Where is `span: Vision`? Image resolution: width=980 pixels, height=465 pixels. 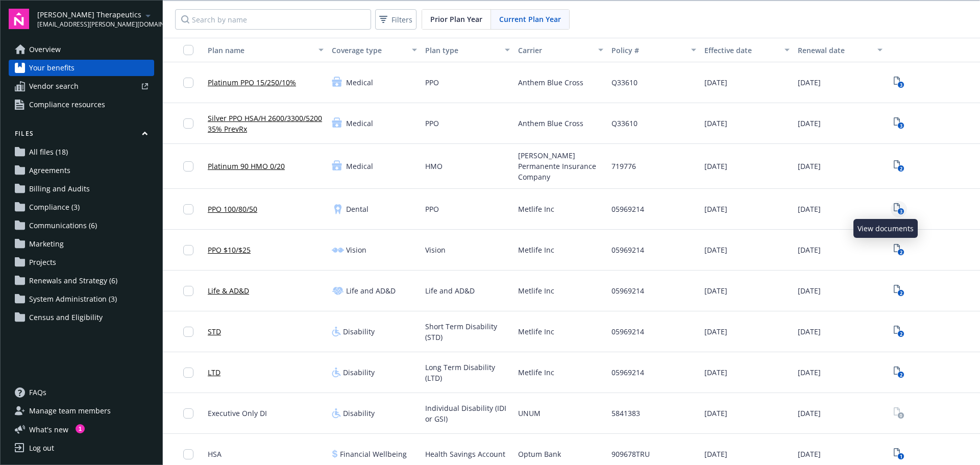 span: Vision is located at coordinates (357, 249).